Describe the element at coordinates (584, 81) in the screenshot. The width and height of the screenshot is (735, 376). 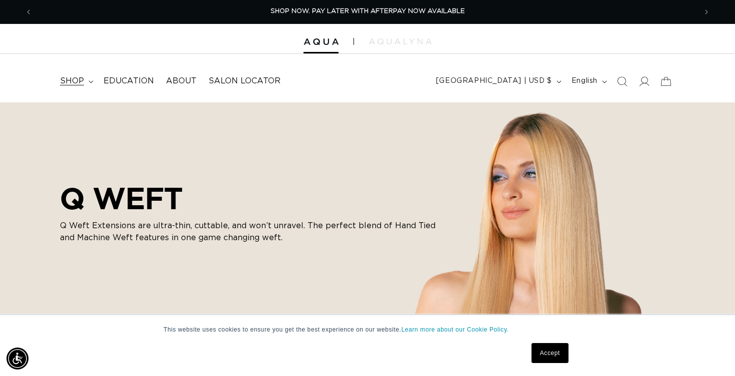
I see `span: English` at that location.